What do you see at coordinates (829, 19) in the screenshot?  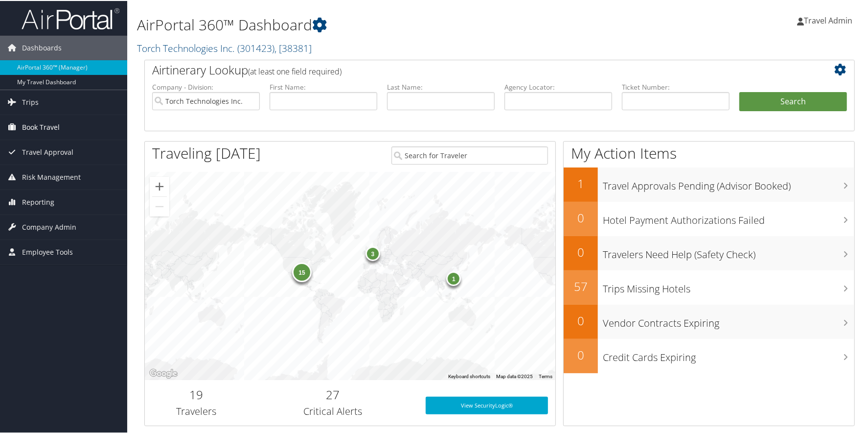 I see `span: Travel Admin` at bounding box center [829, 19].